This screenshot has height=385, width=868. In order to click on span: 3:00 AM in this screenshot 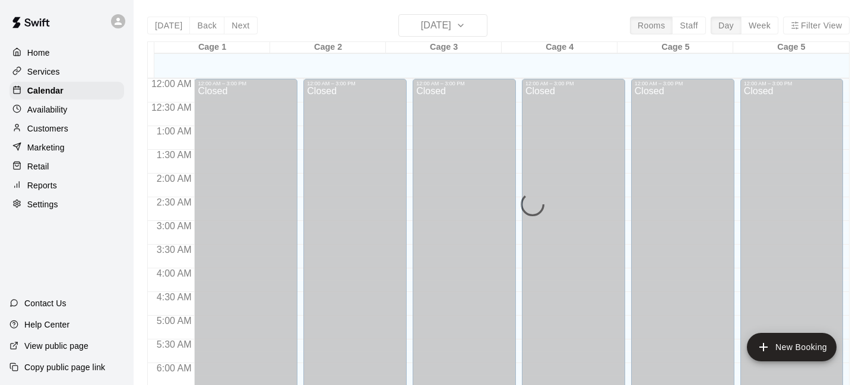, I will do `click(174, 226)`.